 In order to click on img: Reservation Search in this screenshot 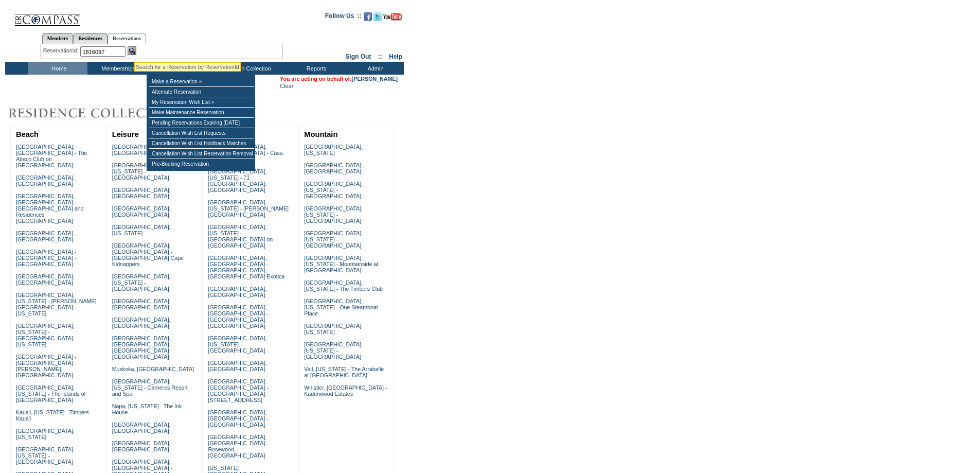, I will do `click(132, 51)`.